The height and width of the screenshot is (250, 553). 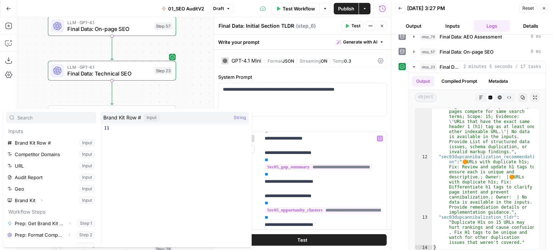 What do you see at coordinates (428, 52) in the screenshot?
I see `span: step_57` at bounding box center [428, 52].